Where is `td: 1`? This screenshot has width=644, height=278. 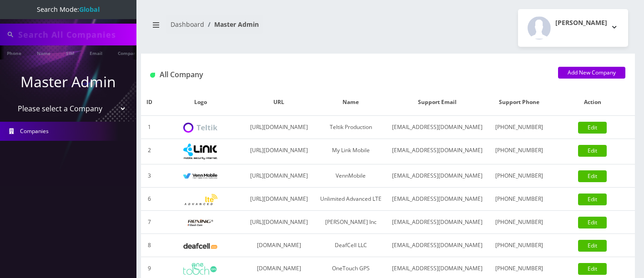
td: 1 is located at coordinates (149, 127).